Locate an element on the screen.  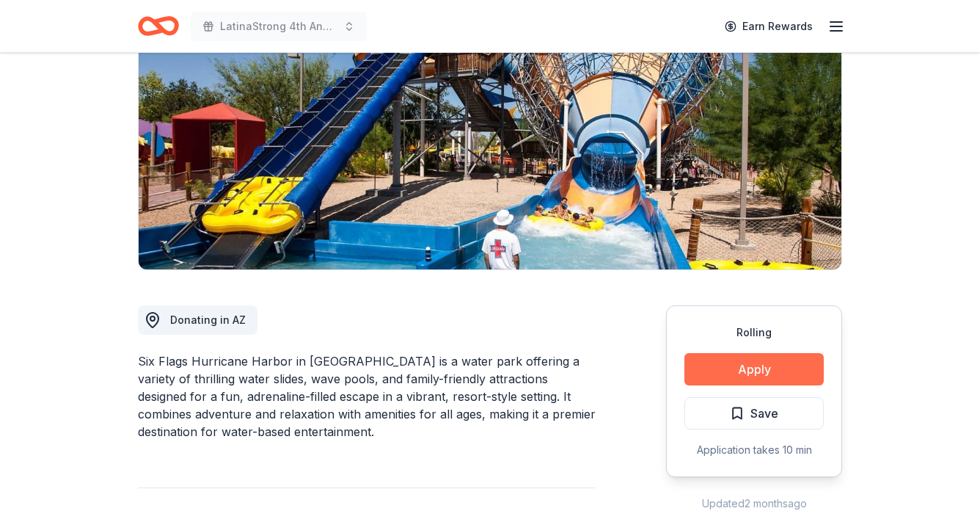
div: Application takes 10 min is located at coordinates (754, 449).